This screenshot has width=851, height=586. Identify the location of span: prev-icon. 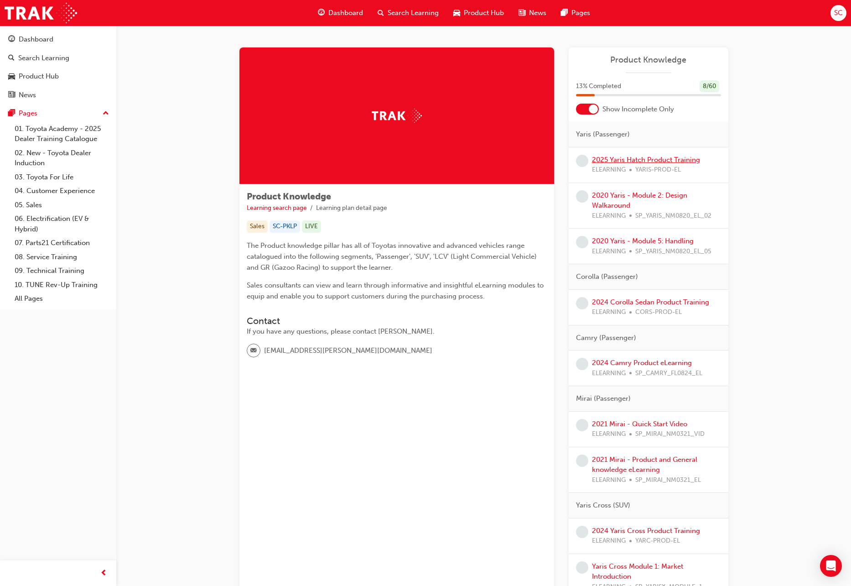
(104, 573).